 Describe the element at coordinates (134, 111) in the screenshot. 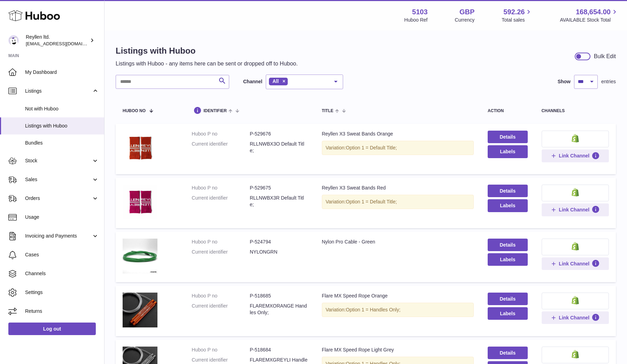

I see `span: Huboo no` at that location.